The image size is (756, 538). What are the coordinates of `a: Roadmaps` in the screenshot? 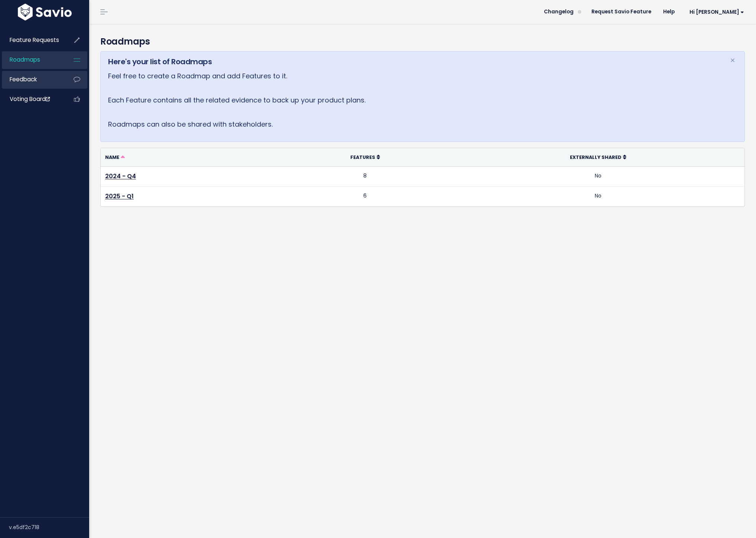 It's located at (31, 60).